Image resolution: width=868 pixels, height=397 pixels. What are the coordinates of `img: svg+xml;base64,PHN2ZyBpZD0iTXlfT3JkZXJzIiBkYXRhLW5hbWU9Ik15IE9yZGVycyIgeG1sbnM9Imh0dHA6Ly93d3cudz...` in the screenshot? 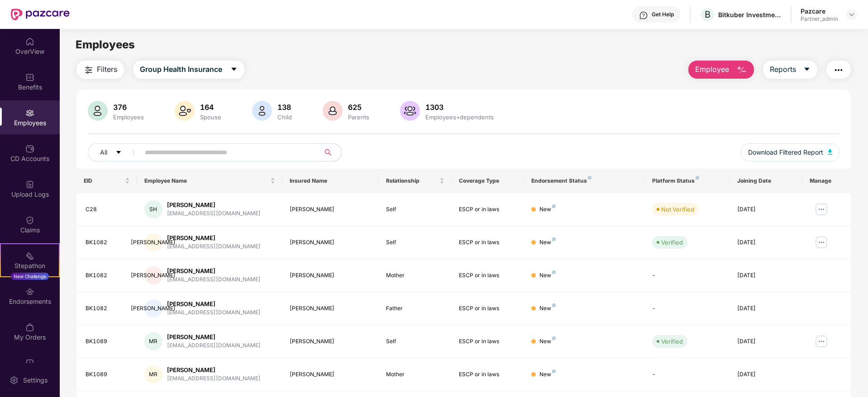 It's located at (30, 328).